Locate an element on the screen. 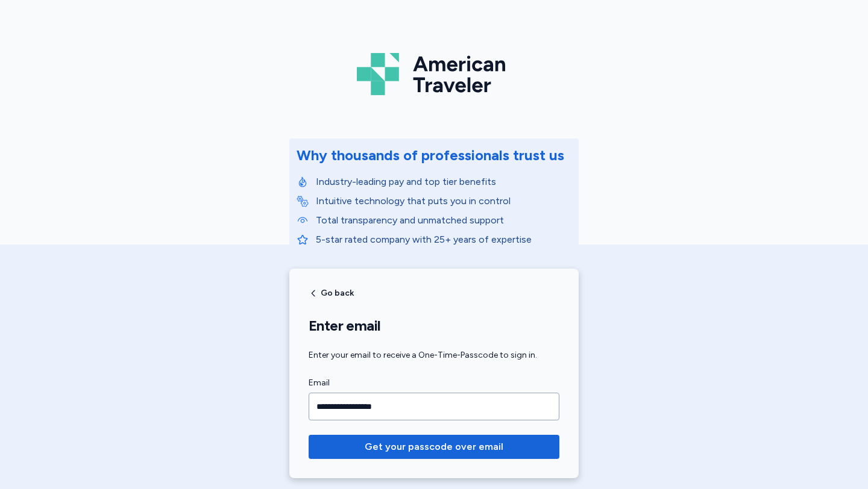 Image resolution: width=868 pixels, height=489 pixels. input: Email is located at coordinates (434, 407).